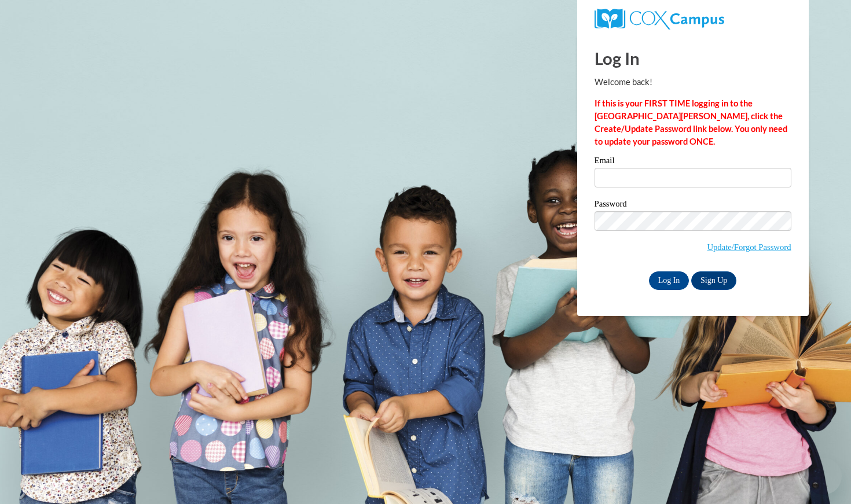  Describe the element at coordinates (714, 280) in the screenshot. I see `a: Sign Up` at that location.